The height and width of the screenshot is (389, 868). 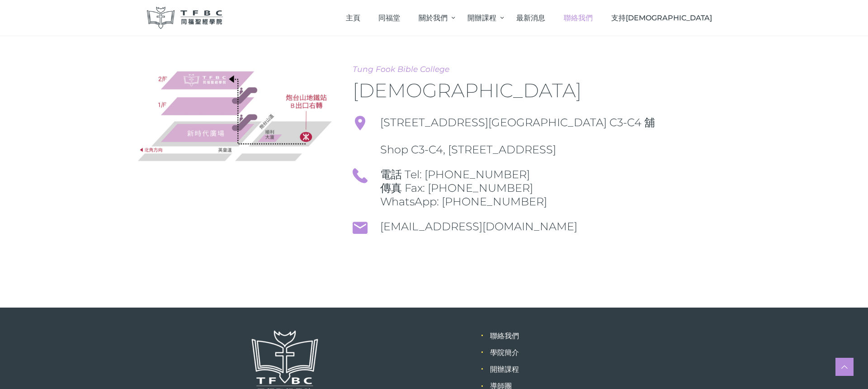 I want to click on span: 聯絡我們, so click(x=578, y=18).